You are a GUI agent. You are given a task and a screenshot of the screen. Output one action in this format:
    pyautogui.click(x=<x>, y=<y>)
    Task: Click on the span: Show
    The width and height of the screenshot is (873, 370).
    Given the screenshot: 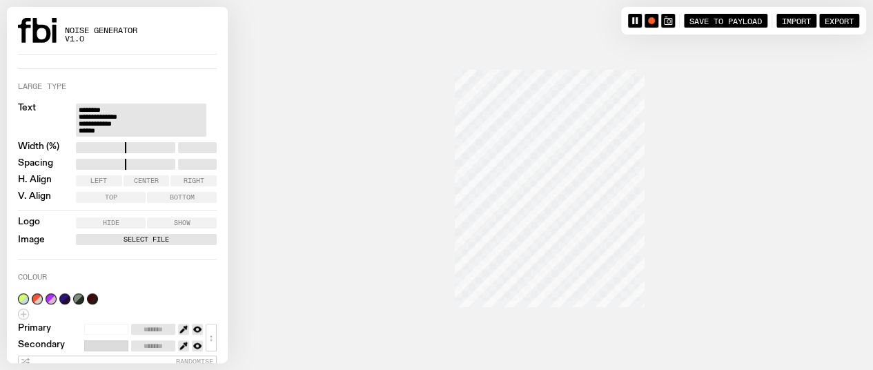 What is the action you would take?
    pyautogui.click(x=182, y=223)
    